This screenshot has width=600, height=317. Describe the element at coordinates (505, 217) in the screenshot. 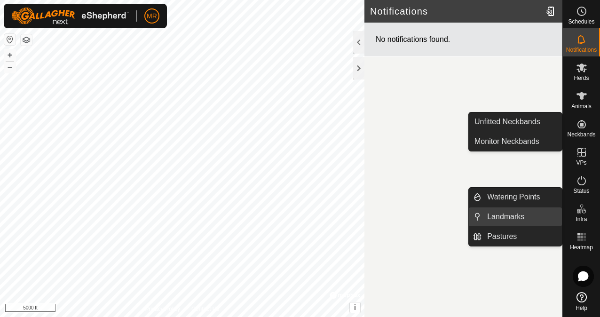

I see `span: Landmarks` at that location.